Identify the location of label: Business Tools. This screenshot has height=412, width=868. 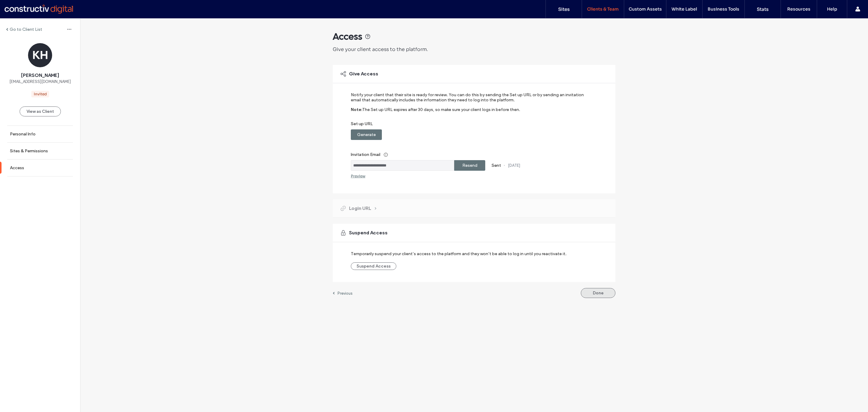
(723, 9).